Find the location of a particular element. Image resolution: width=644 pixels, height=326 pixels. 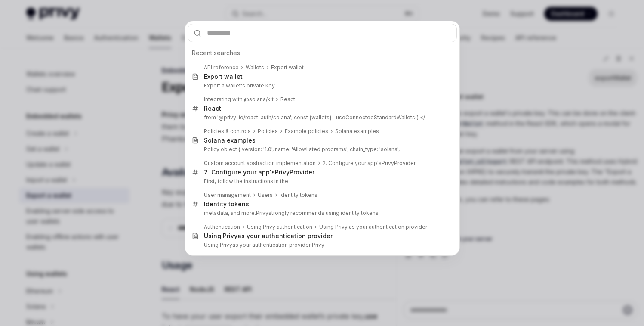

div: User management is located at coordinates (227, 195).